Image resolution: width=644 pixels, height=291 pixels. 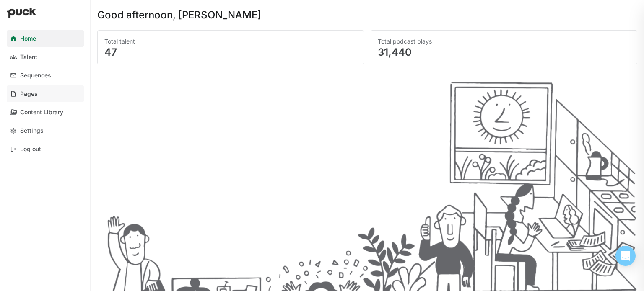 What do you see at coordinates (46, 131) in the screenshot?
I see `a: Settings` at bounding box center [46, 131].